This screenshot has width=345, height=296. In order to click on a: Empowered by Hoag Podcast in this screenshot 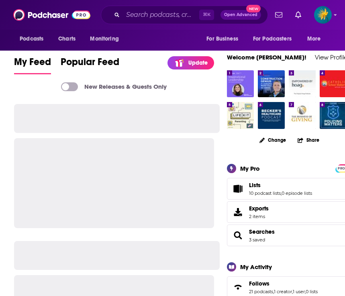, I will do `click(302, 83)`.